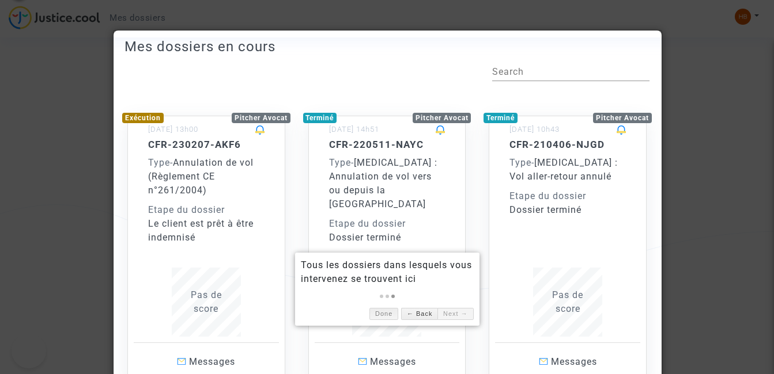 Image resolution: width=774 pixels, height=374 pixels. I want to click on h5: CFR-210406-NJGD, so click(567, 145).